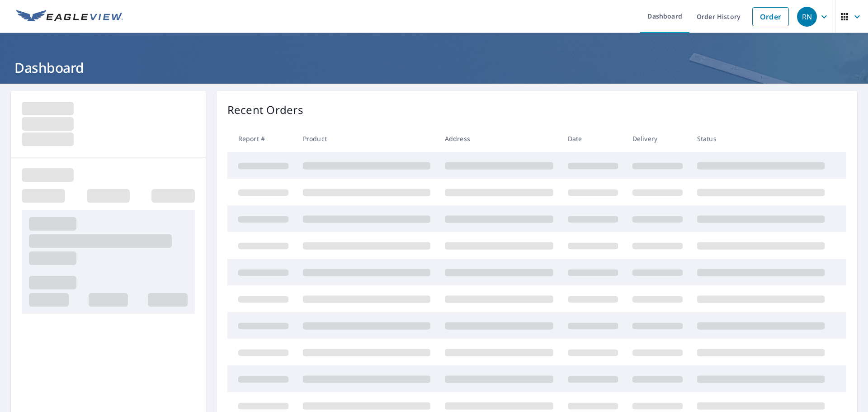 This screenshot has width=868, height=412. I want to click on th: Report #, so click(261, 139).